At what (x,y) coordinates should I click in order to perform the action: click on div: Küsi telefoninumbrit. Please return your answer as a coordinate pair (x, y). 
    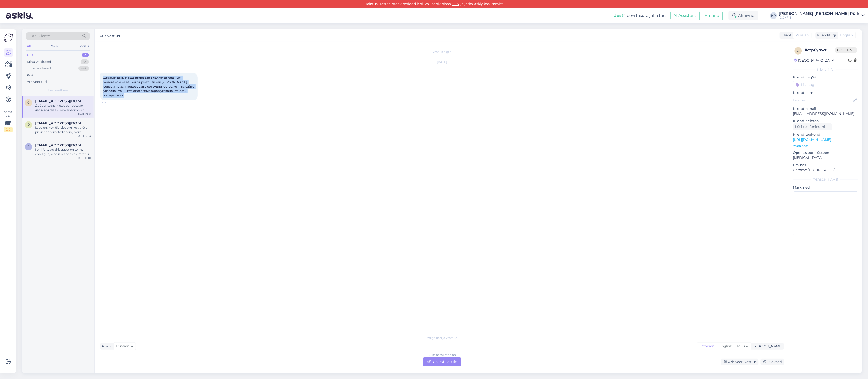
    Looking at the image, I should click on (813, 127).